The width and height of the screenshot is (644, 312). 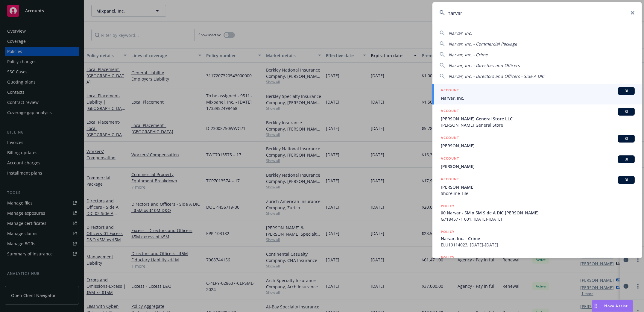 I want to click on span: Narvar, Inc. - Directors and Officers, so click(x=484, y=65).